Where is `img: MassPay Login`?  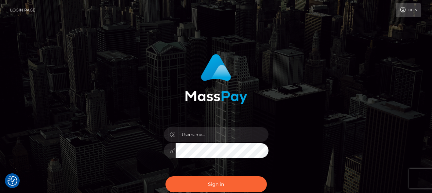 img: MassPay Login is located at coordinates (216, 79).